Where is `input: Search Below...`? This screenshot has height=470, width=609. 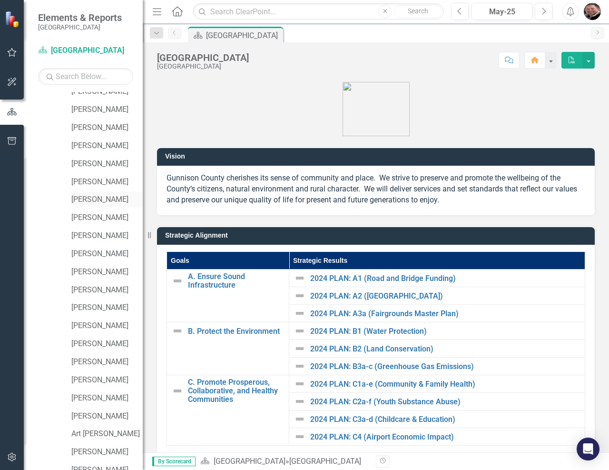 input: Search Below... is located at coordinates (86, 76).